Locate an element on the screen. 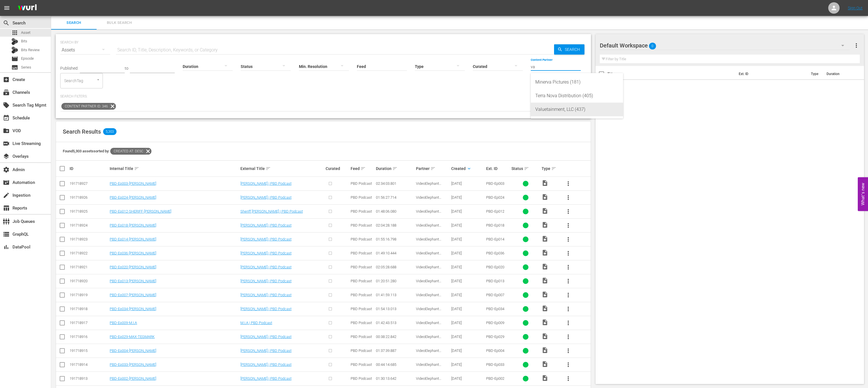 The height and width of the screenshot is (388, 868). div: 191718916 is located at coordinates (88, 337).